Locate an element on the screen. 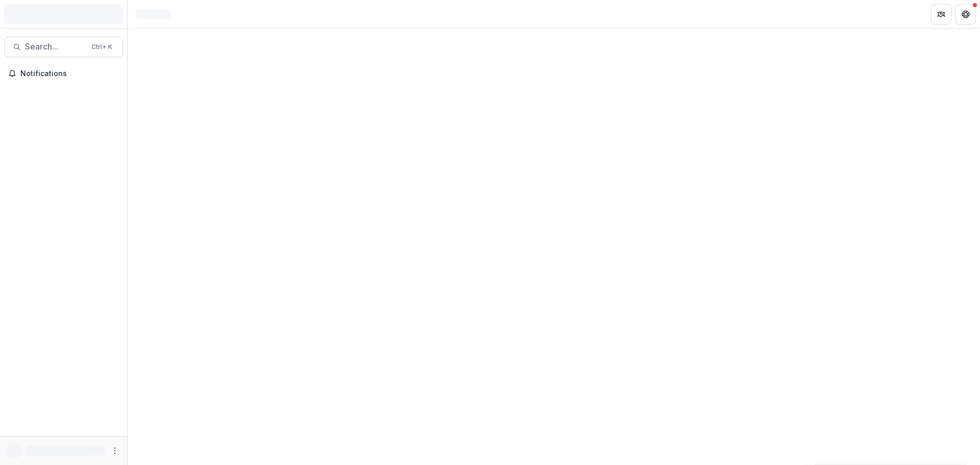 The height and width of the screenshot is (465, 980). span: Notifications is located at coordinates (70, 73).